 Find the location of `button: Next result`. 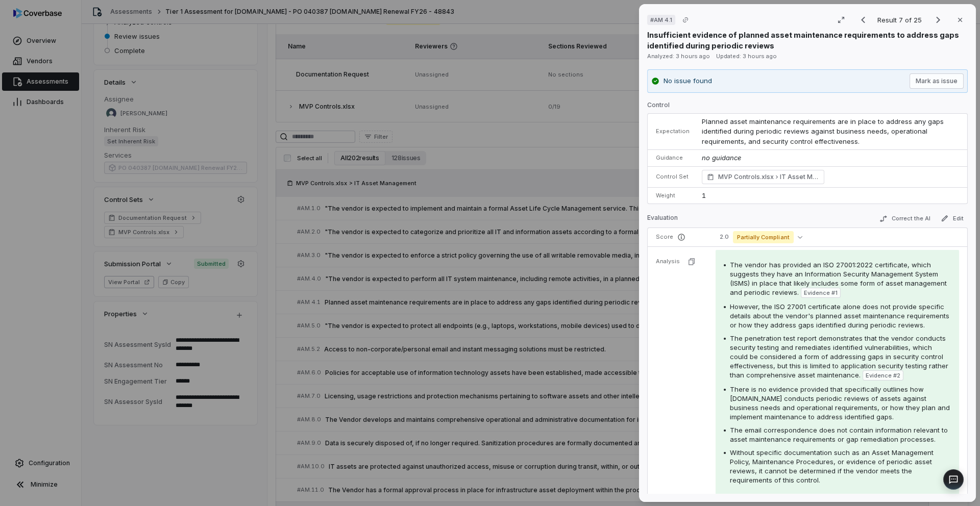

button: Next result is located at coordinates (938, 20).